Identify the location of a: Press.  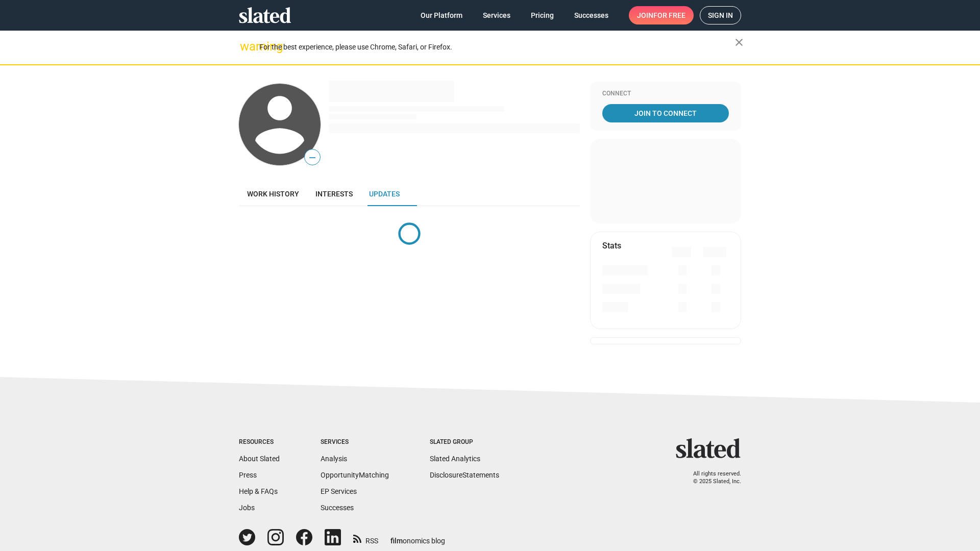
(248, 475).